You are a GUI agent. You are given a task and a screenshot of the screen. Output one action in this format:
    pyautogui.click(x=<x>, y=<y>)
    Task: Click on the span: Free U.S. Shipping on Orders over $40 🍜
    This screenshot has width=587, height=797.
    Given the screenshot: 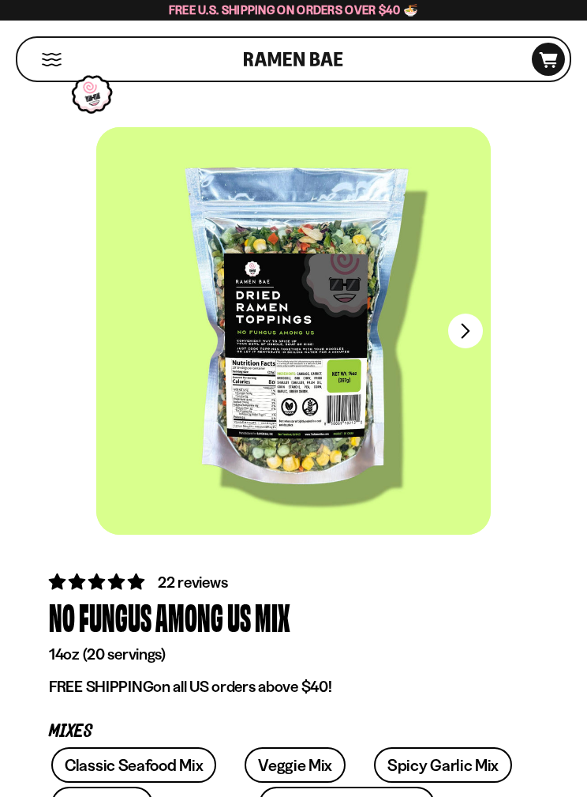 What is the action you would take?
    pyautogui.click(x=294, y=9)
    